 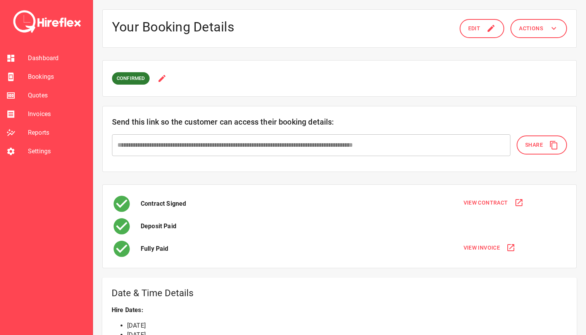 What do you see at coordinates (159, 226) in the screenshot?
I see `p: Deposit Paid` at bounding box center [159, 226].